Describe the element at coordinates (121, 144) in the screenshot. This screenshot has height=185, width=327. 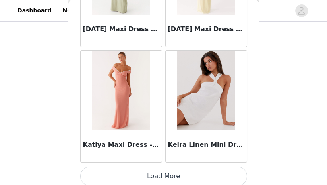
I see `h3: Katiya Maxi Dress - Peach` at that location.